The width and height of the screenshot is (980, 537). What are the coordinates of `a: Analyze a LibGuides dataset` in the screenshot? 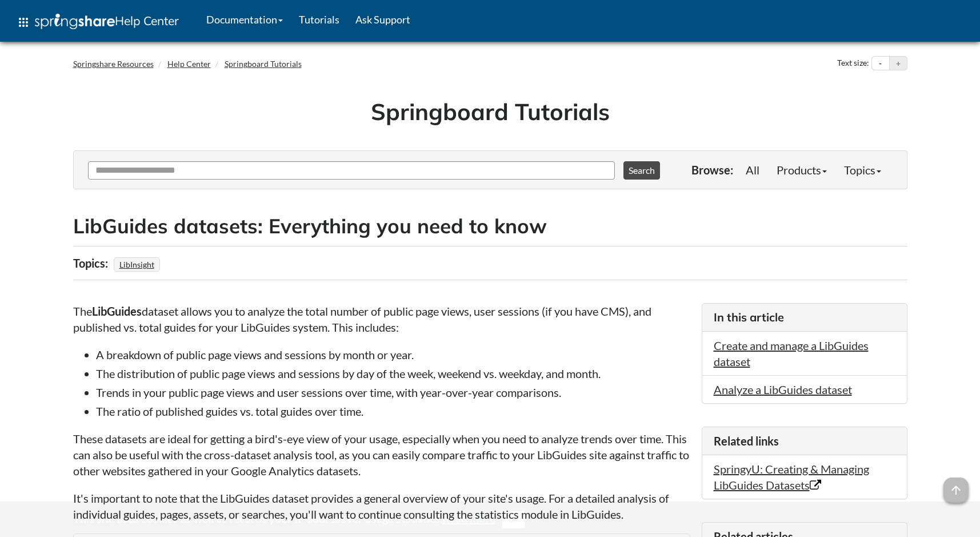 It's located at (782, 390).